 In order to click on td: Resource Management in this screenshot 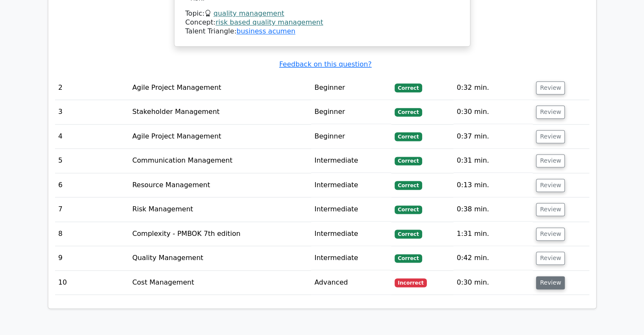, I will do `click(219, 185)`.